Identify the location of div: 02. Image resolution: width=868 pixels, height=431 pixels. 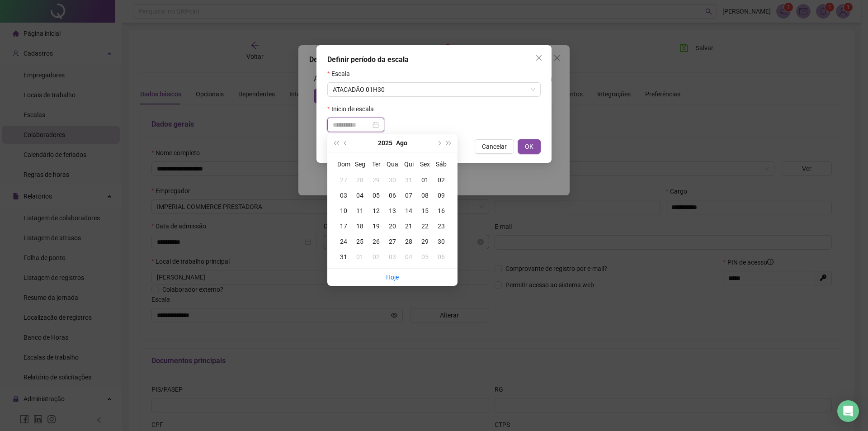
(376, 257).